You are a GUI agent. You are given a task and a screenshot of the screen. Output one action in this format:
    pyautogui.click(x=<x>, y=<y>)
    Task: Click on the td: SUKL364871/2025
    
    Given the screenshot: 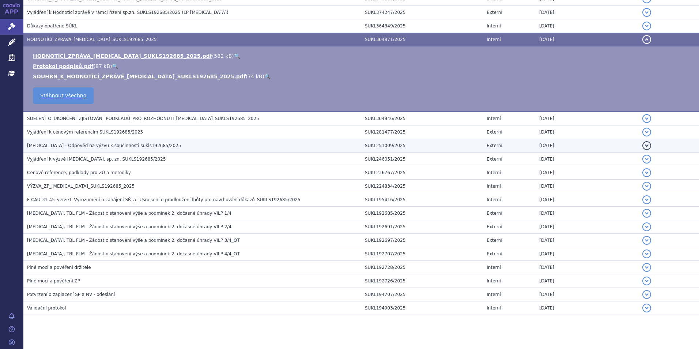 What is the action you would take?
    pyautogui.click(x=422, y=39)
    